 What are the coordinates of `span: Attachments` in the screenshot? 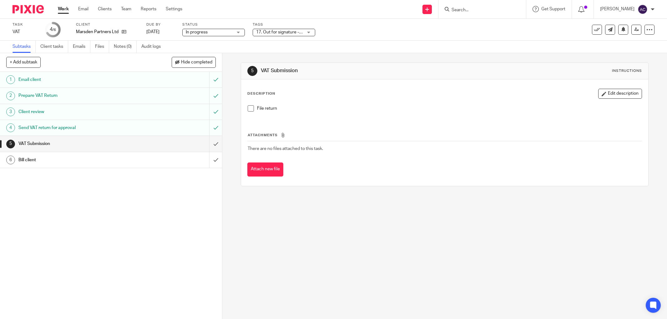 It's located at (263, 135).